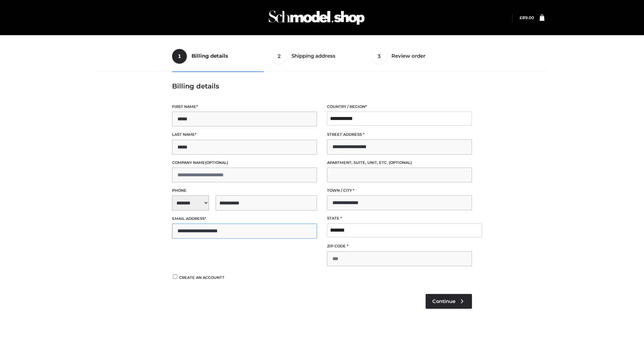 The image size is (644, 362). What do you see at coordinates (399, 218) in the screenshot?
I see `label: State` at bounding box center [399, 218].